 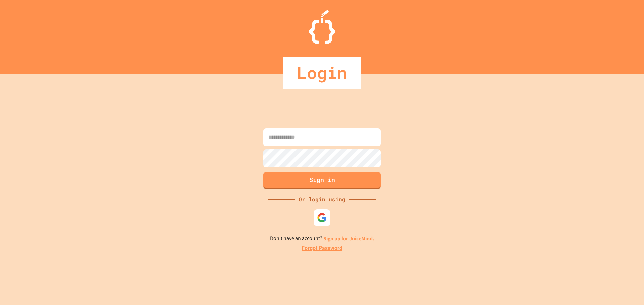 I want to click on button: Sign in, so click(x=322, y=180).